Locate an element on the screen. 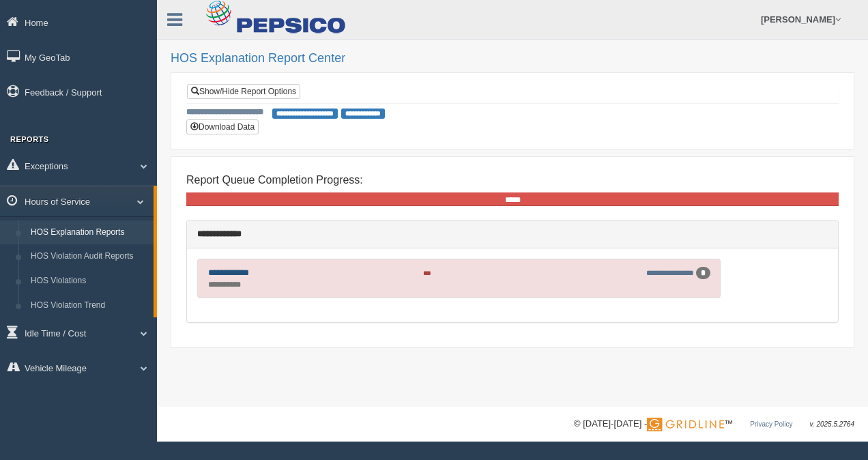 The image size is (868, 460). h2: HOS Explanation Report Center is located at coordinates (512, 58).